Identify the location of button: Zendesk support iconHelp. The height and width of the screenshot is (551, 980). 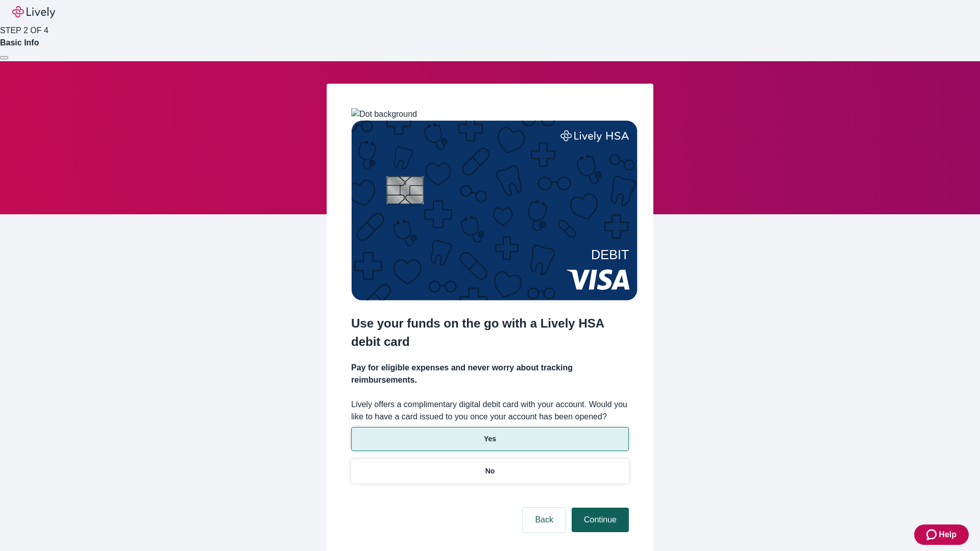
(941, 534).